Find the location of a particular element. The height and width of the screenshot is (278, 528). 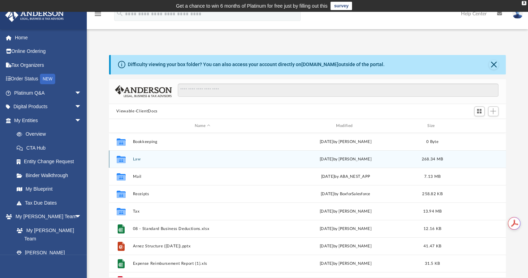

i: menu is located at coordinates (98, 14).